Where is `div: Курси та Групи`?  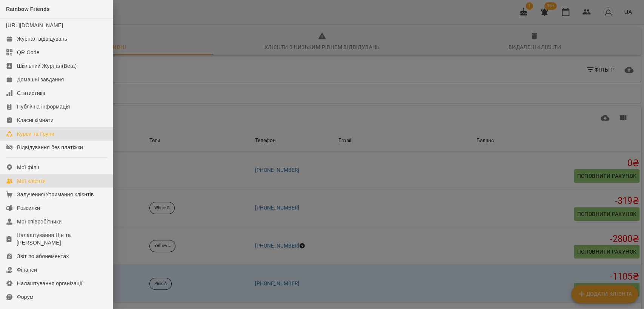 div: Курси та Групи is located at coordinates (35, 134).